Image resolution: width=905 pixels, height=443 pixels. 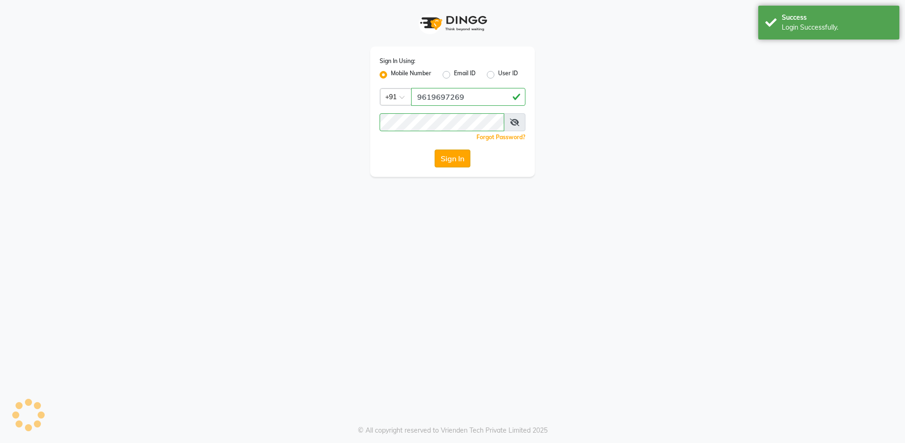 I want to click on label: User ID, so click(x=508, y=75).